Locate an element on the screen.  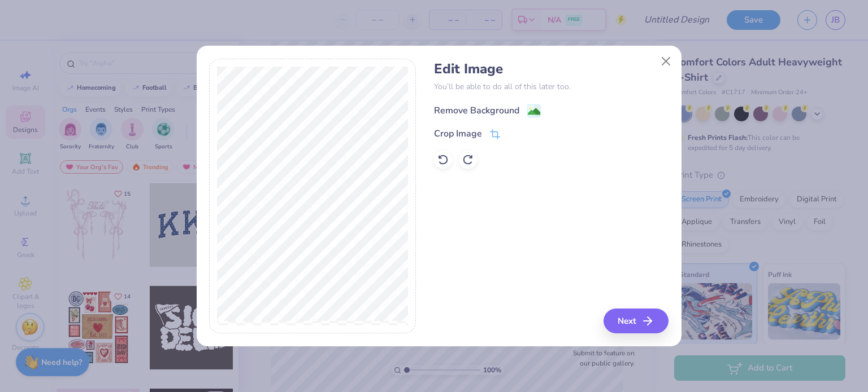
div: Remove Background is located at coordinates (476, 110).